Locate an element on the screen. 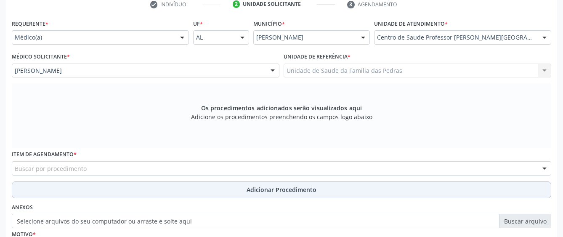 The width and height of the screenshot is (563, 237). button: Adicionar Procedimento is located at coordinates (282, 190).